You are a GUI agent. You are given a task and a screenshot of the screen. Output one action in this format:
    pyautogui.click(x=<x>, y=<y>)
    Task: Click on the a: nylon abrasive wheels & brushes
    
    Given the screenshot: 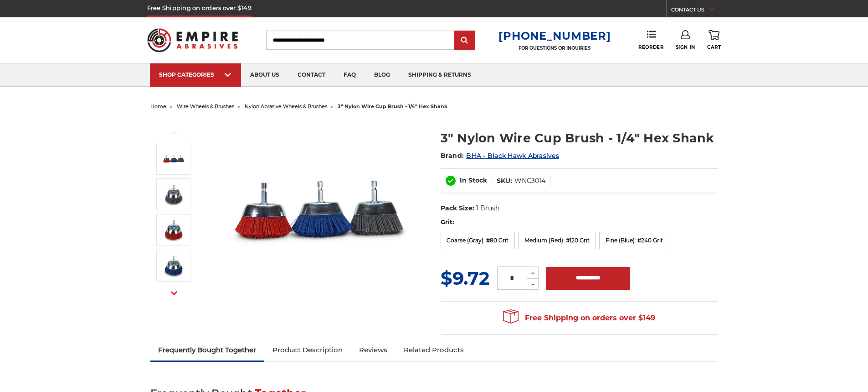 What is the action you would take?
    pyautogui.click(x=286, y=107)
    